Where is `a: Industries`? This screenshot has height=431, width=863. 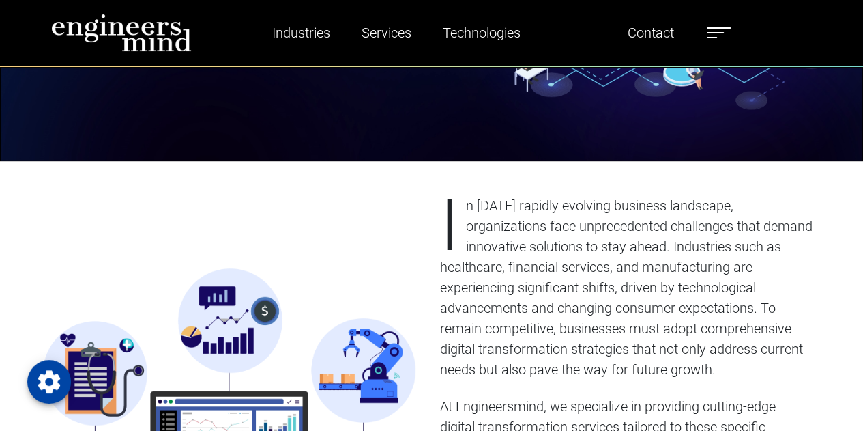 a: Industries is located at coordinates (301, 33).